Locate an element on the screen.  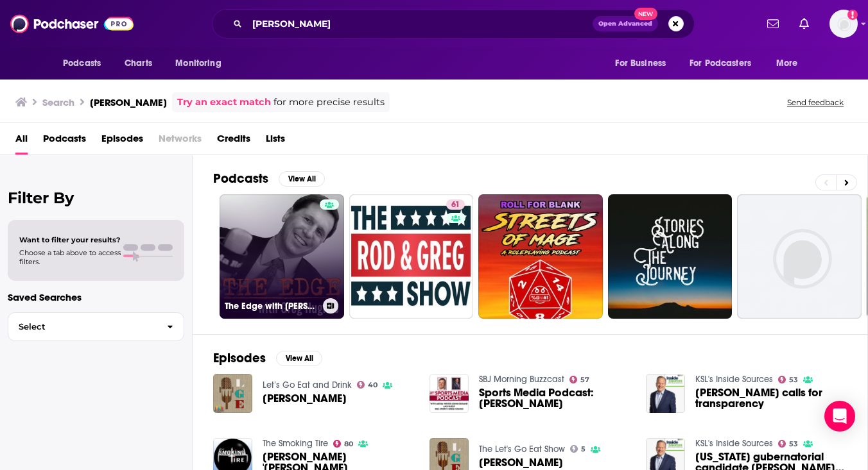
span: Want to filter your results? is located at coordinates (70, 240).